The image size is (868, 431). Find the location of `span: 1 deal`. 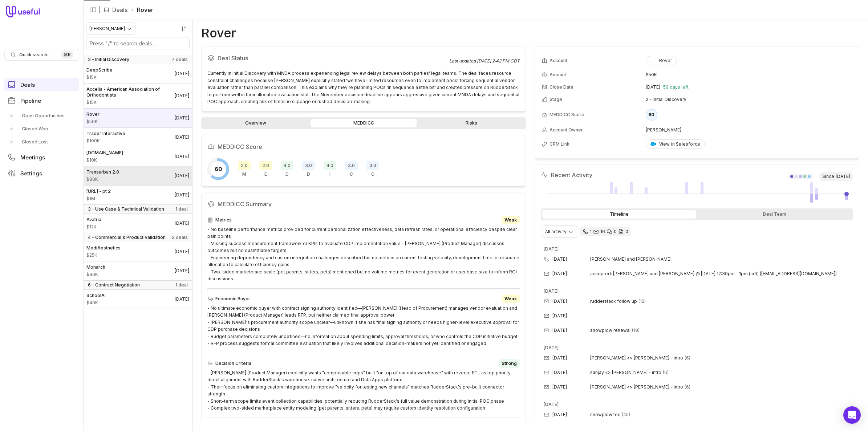

span: 1 deal is located at coordinates (182, 209).